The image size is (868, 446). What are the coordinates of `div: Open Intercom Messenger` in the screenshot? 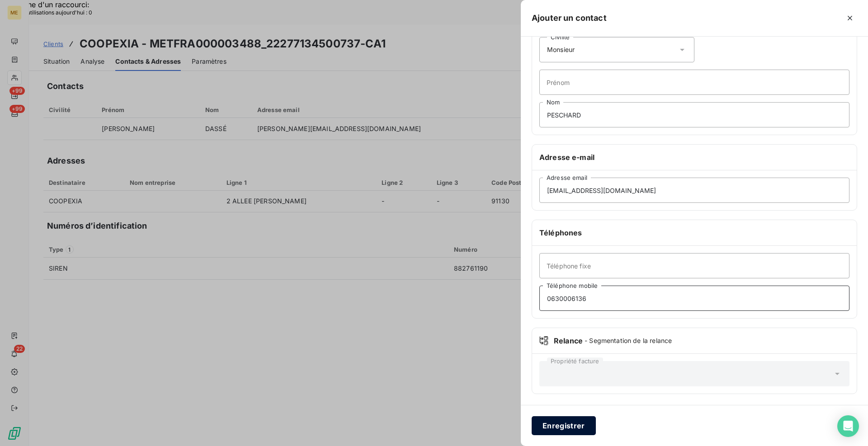 It's located at (848, 426).